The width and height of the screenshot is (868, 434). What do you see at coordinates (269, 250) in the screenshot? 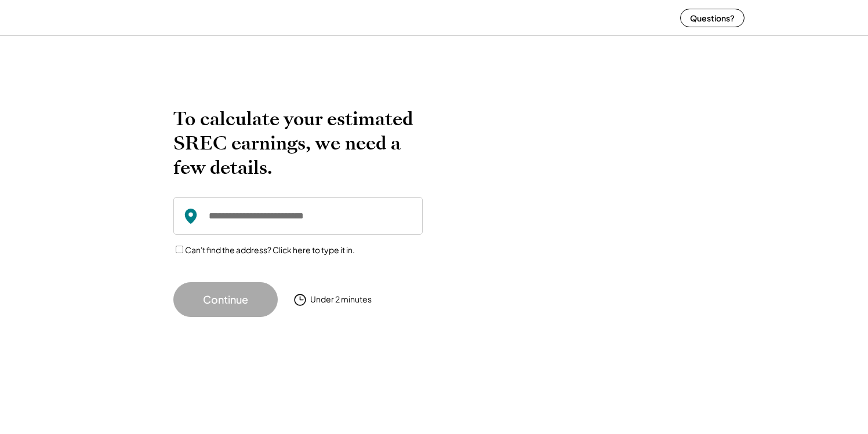
I see `label: Can't find the address? Click here to type it in.` at bounding box center [269, 250].